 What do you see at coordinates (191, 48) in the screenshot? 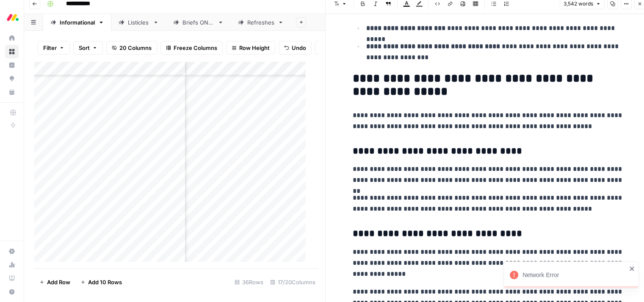
I see `button: Freeze Columns` at bounding box center [191, 48].